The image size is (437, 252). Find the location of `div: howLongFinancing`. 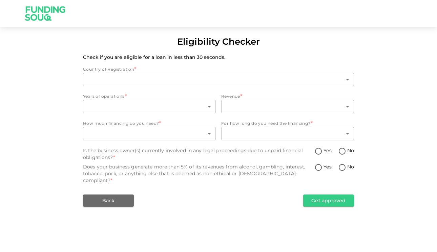

div: howLongFinancing is located at coordinates (287, 134).